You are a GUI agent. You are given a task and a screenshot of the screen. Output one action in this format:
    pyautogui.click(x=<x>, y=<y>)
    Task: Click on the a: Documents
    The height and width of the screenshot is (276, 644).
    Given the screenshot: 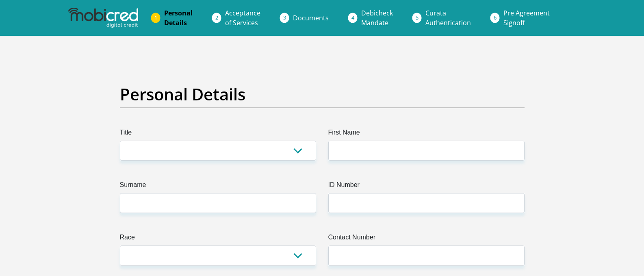 What is the action you would take?
    pyautogui.click(x=311, y=18)
    